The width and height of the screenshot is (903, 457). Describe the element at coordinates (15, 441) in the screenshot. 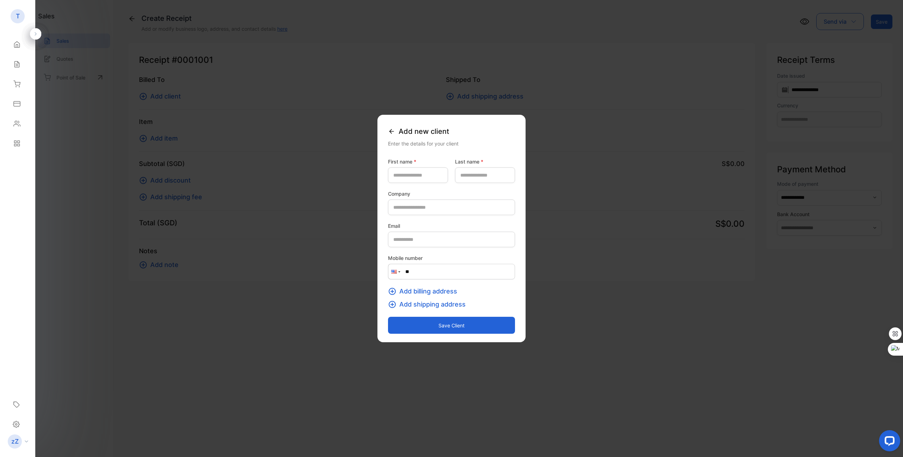

I see `p: zZ` at that location.